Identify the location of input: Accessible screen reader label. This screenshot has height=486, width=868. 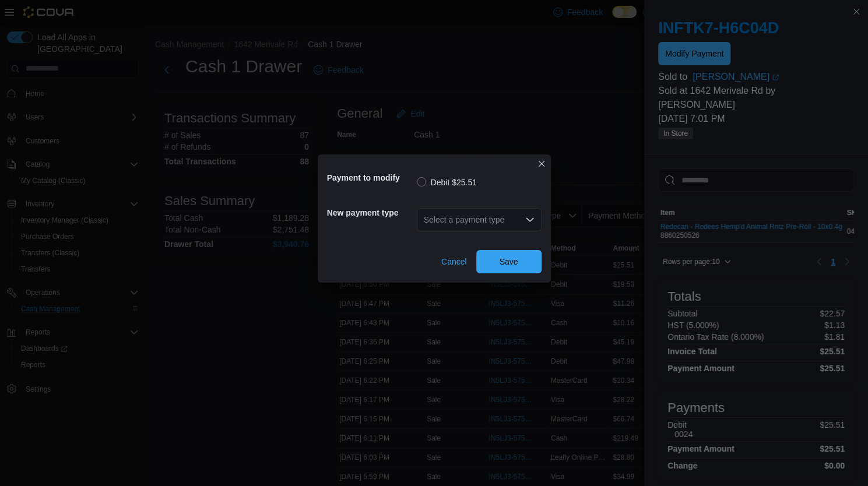
(424, 220).